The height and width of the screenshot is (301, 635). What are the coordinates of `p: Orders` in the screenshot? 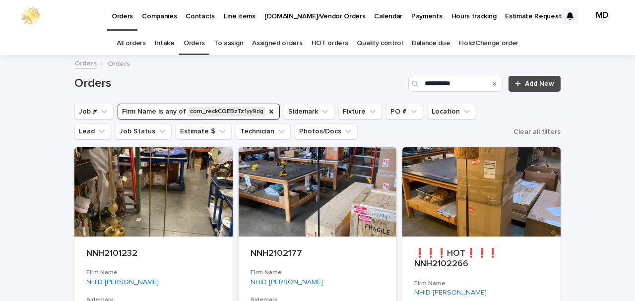 It's located at (119, 63).